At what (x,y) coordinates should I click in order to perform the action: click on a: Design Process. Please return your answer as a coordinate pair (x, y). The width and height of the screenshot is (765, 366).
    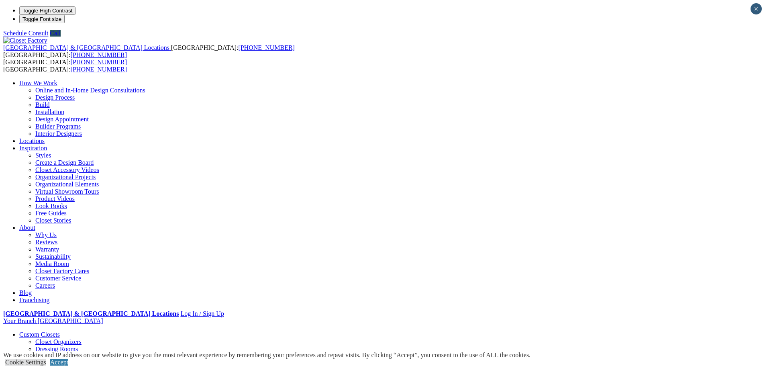
    Looking at the image, I should click on (55, 97).